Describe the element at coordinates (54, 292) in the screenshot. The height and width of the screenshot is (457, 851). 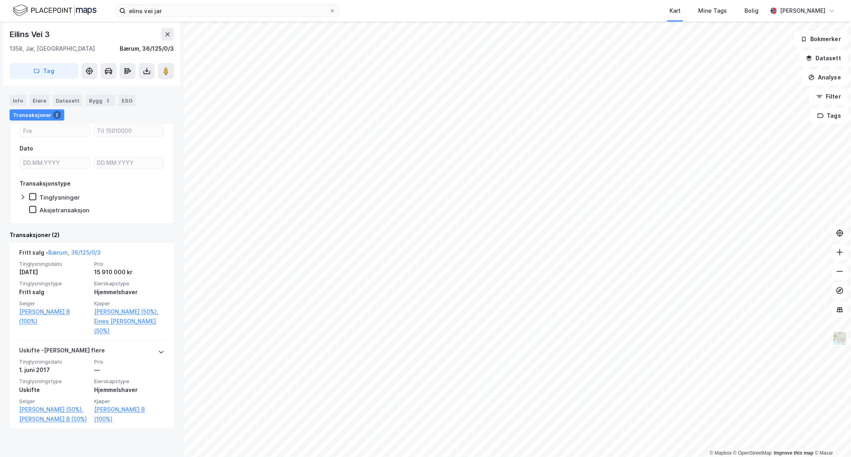
I see `div: Fritt salg` at that location.